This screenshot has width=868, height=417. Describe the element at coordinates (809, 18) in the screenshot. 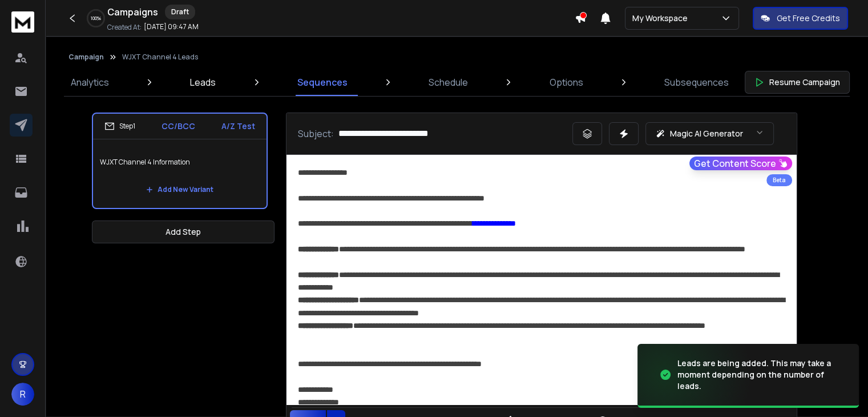

I see `p: Get Free Credits` at that location.